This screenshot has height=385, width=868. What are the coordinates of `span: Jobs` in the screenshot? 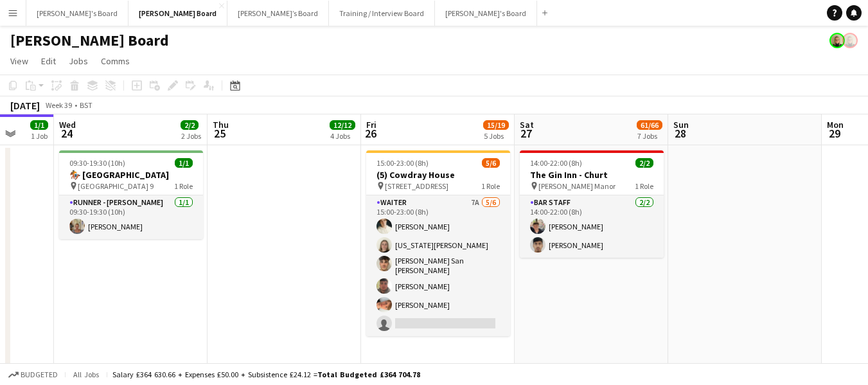 It's located at (79, 61).